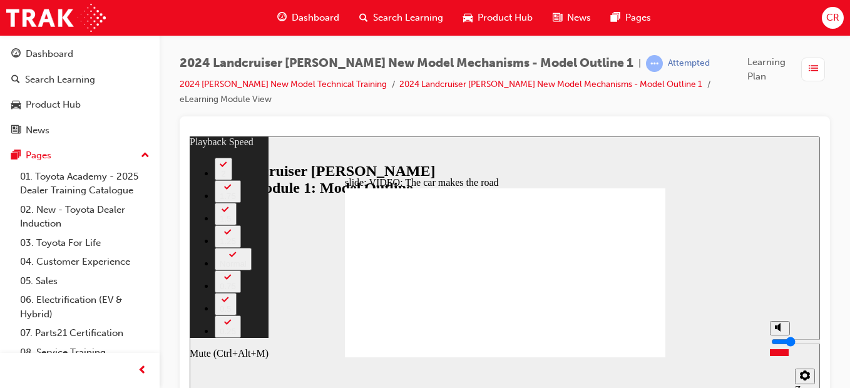 This screenshot has height=388, width=850. Describe the element at coordinates (408, 18) in the screenshot. I see `span: Search Learning` at that location.